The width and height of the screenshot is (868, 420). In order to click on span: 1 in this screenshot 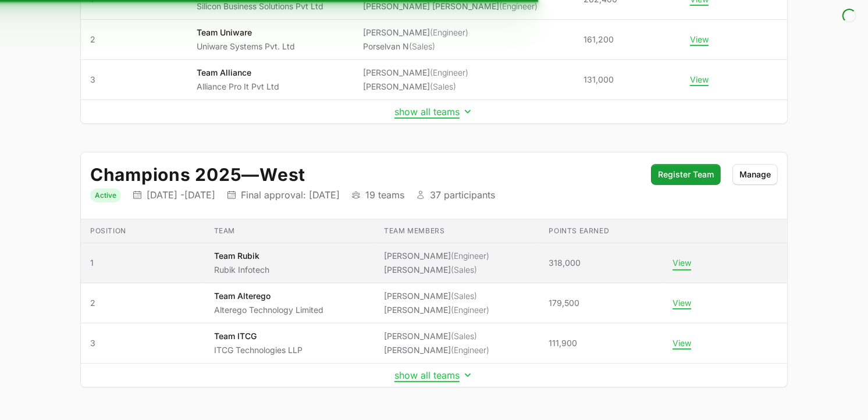, I will do `click(142, 263)`.